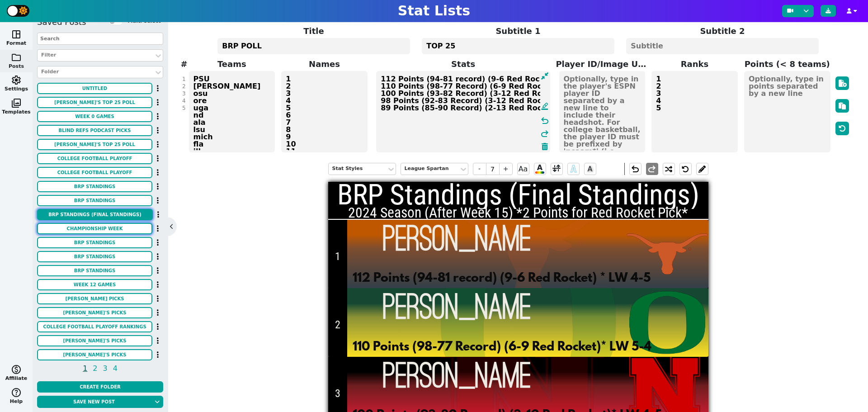 Image resolution: width=868 pixels, height=412 pixels. I want to click on label: Points (< 8 teams), so click(787, 64).